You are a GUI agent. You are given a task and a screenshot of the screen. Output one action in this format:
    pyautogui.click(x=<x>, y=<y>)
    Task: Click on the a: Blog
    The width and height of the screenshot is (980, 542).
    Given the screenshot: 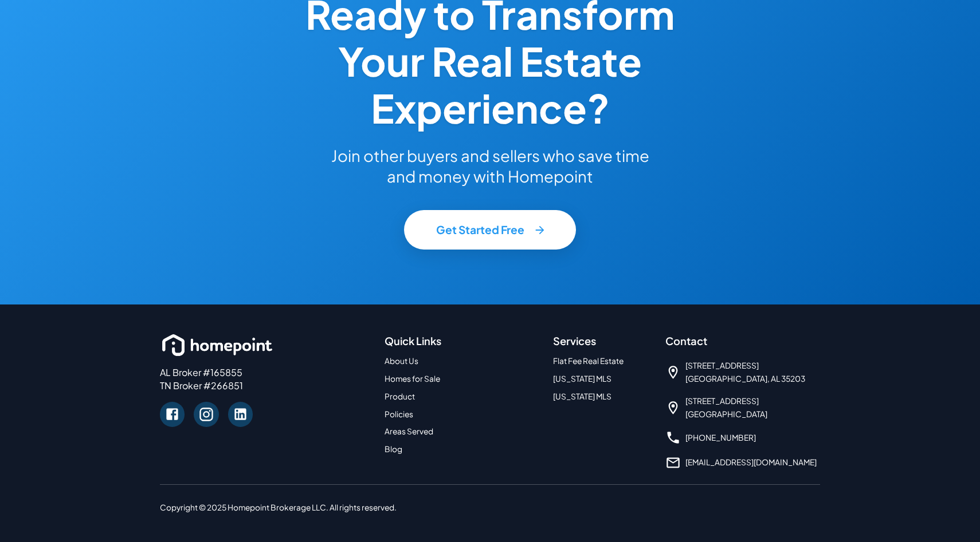 What is the action you would take?
    pyautogui.click(x=393, y=449)
    